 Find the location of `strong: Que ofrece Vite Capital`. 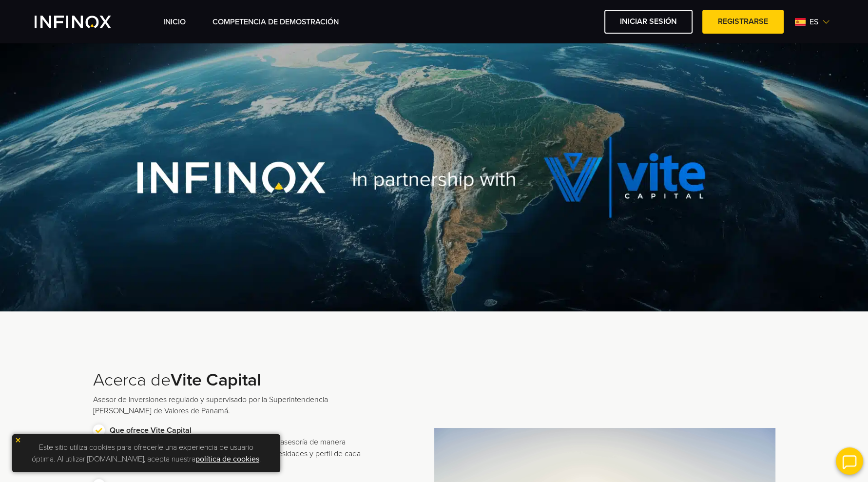

strong: Que ofrece Vite Capital is located at coordinates (151, 431).